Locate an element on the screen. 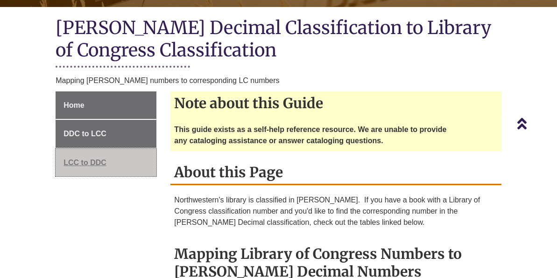 The width and height of the screenshot is (557, 278). a: DDC to LCC is located at coordinates (106, 134).